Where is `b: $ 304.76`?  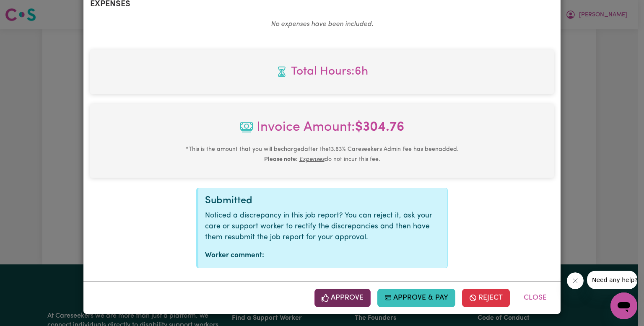 b: $ 304.76 is located at coordinates (379, 128).